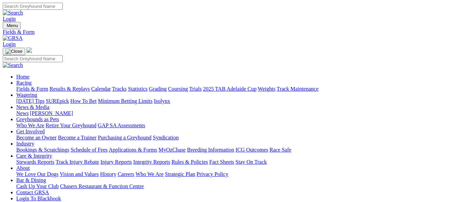 This screenshot has height=202, width=455. I want to click on a: We Love Our Dogs, so click(37, 174).